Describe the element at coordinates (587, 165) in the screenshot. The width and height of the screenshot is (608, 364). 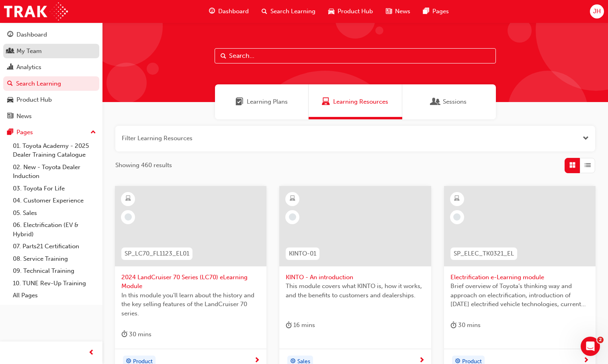
I see `span: List` at that location.